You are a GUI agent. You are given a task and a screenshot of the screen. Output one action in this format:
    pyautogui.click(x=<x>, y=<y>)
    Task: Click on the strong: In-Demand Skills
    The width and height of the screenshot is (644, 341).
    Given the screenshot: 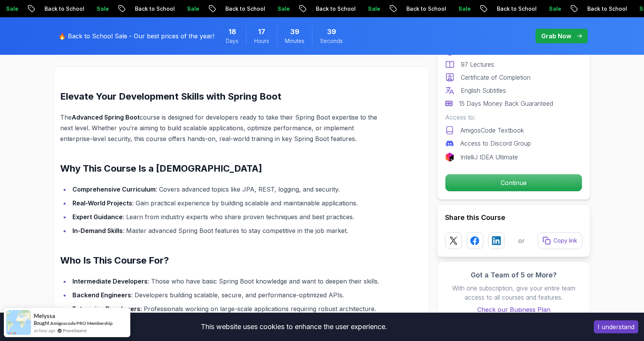 What is the action you would take?
    pyautogui.click(x=98, y=231)
    